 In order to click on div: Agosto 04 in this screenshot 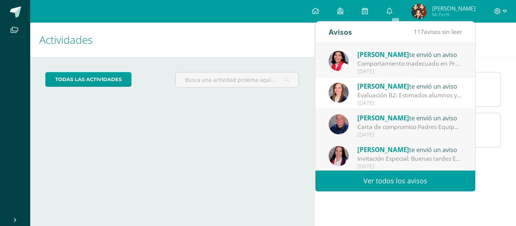, I will do `click(410, 40)`.